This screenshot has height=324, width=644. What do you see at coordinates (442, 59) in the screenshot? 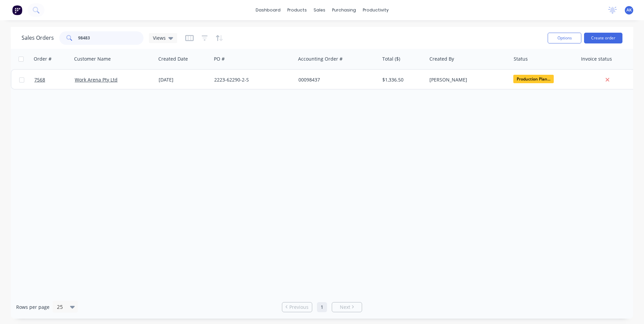
I see `div: Created By` at bounding box center [442, 59].